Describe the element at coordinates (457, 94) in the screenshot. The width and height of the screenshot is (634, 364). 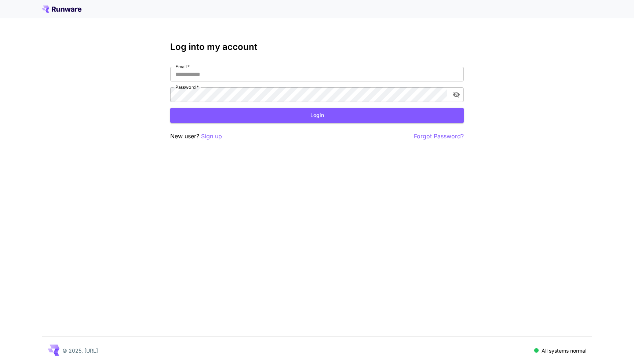
I see `button: toggle password visibility` at that location.